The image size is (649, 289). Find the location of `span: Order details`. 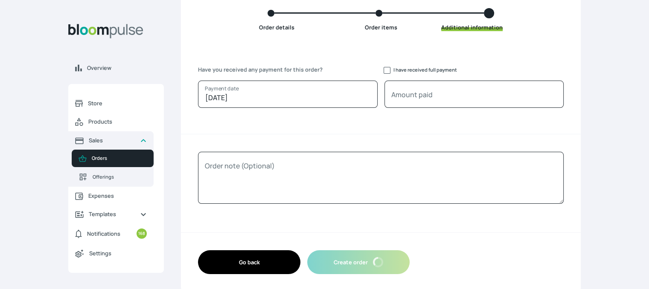

span: Order details is located at coordinates (276, 27).